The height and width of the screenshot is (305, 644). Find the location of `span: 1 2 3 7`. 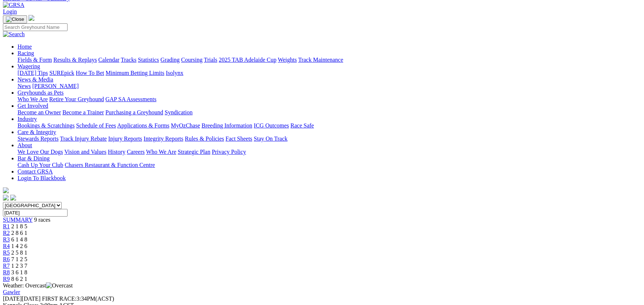

span: 1 2 3 7 is located at coordinates (19, 266).